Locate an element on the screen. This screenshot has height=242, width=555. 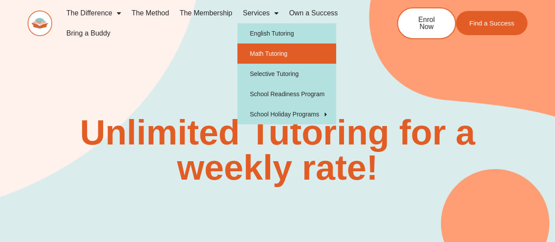
a: Math Tutoring is located at coordinates (287, 54).